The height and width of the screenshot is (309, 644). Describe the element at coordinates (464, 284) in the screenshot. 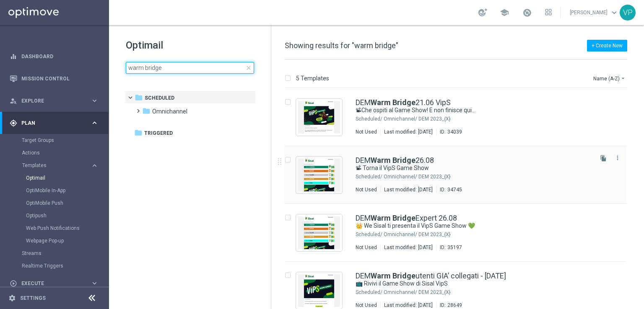

I see `a: 📺 Rivivi il Game Show di Sisal VipS` at that location.